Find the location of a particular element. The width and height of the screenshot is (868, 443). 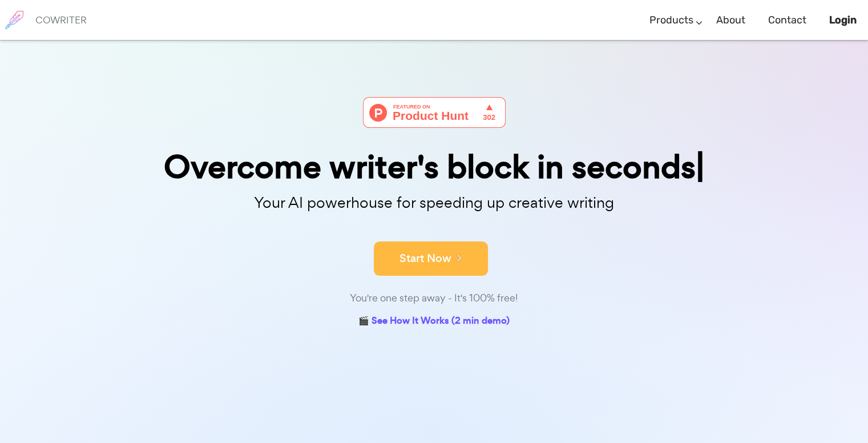

button: Start Now is located at coordinates (431, 258).